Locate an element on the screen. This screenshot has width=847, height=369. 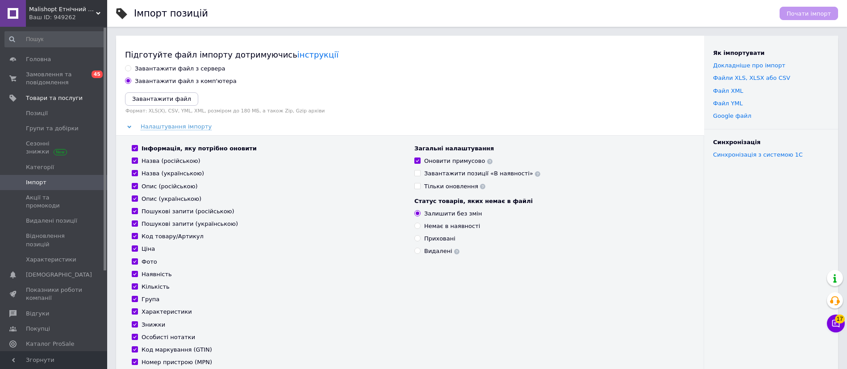
button: Завантажити файл is located at coordinates (162, 99).